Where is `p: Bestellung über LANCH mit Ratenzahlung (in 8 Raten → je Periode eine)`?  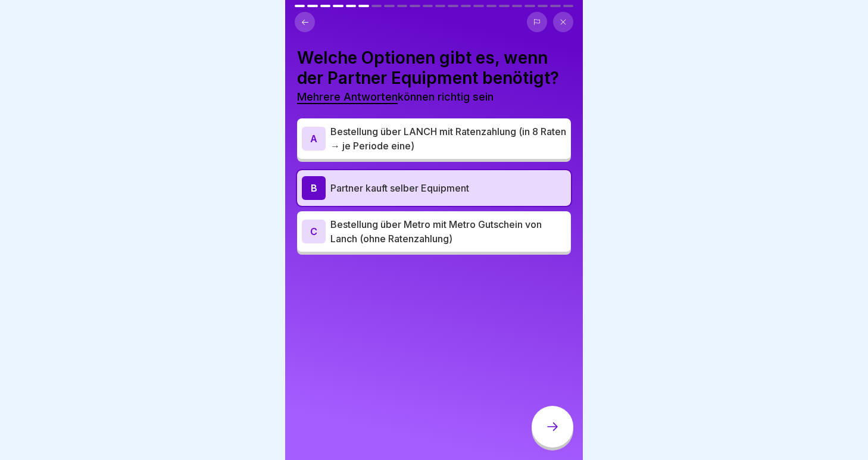
p: Bestellung über LANCH mit Ratenzahlung (in 8 Raten → je Periode eine) is located at coordinates (448, 139).